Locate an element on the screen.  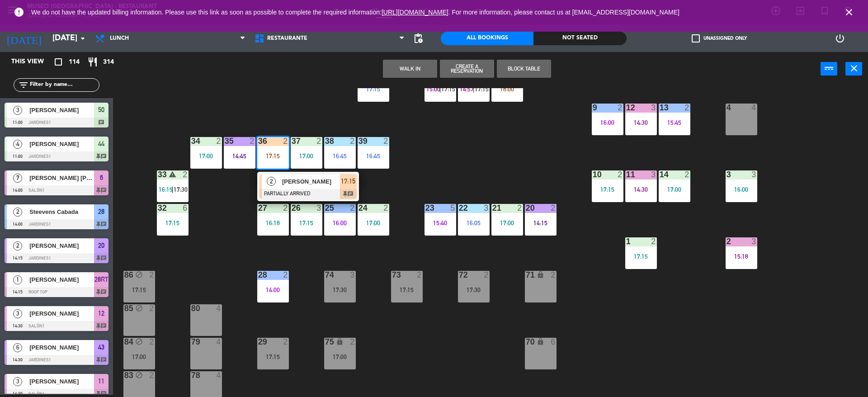
div: 13 is located at coordinates (659, 108).